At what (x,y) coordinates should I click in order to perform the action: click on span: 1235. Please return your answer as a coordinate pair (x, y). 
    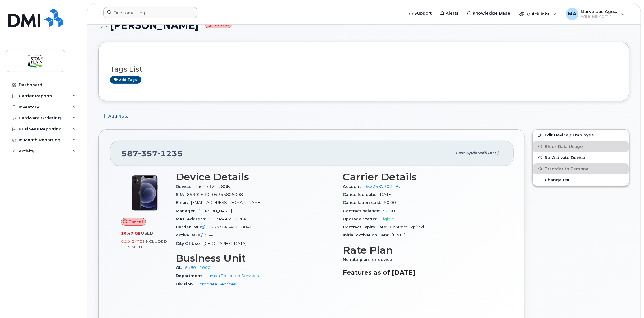
    Looking at the image, I should click on (170, 154).